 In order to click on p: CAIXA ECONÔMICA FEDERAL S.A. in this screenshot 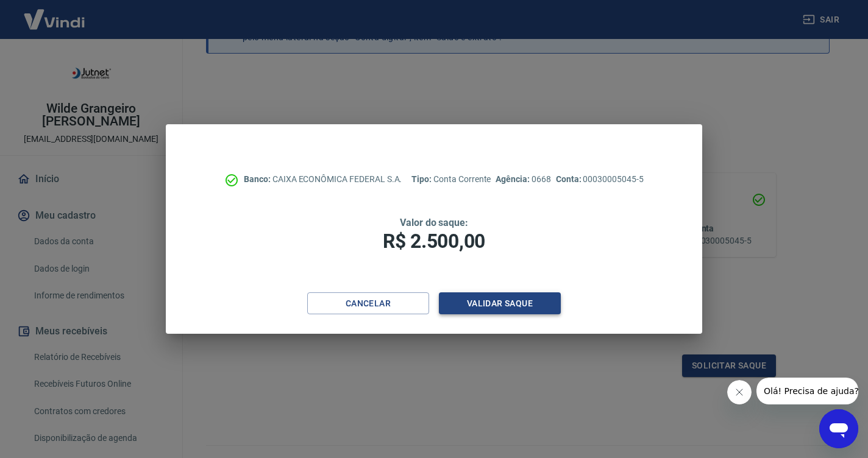, I will do `click(322, 179)`.